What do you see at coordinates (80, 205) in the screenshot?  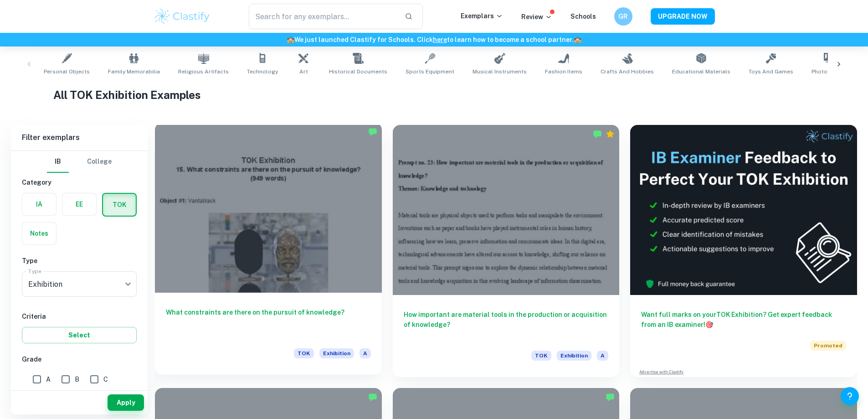 I see `button: EE` at bounding box center [80, 205].